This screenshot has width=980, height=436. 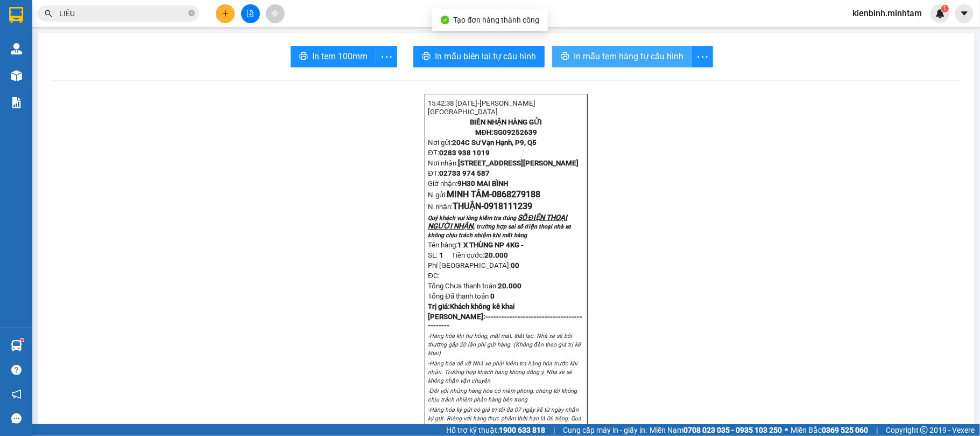 What do you see at coordinates (123, 13) in the screenshot?
I see `input: Tìm tên, số ĐT hoặc mã đơn` at bounding box center [123, 13].